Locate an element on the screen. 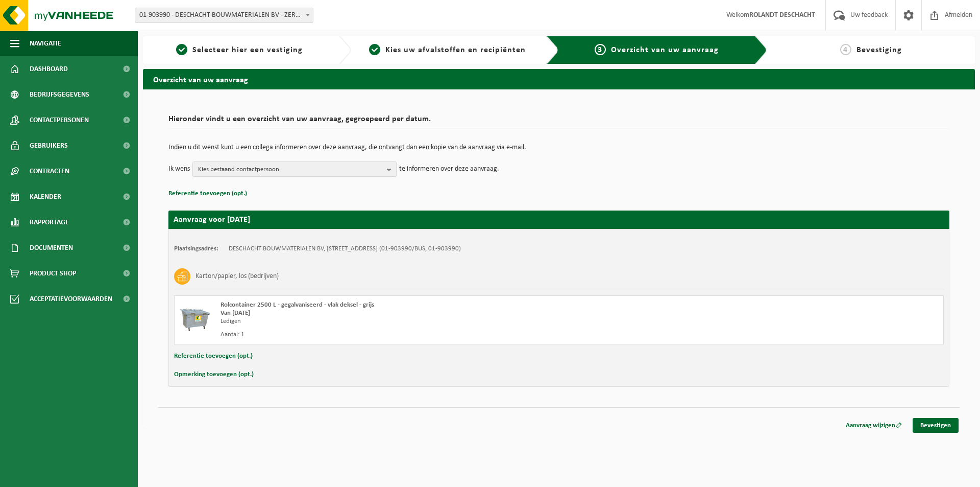  span: Gebruikers is located at coordinates (49, 145).